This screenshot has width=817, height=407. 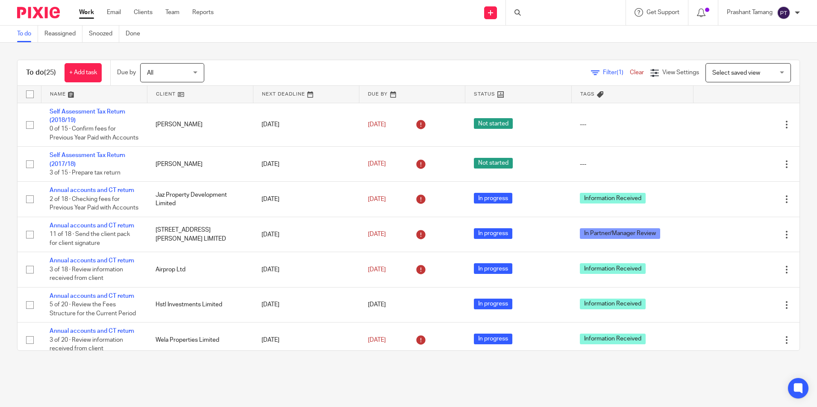 I want to click on span: 3 of 15 · Prepare tax return, so click(x=85, y=173).